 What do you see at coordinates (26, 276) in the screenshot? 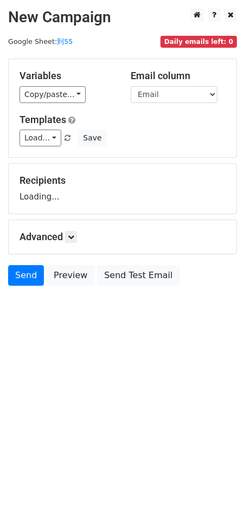
I see `a: Send` at bounding box center [26, 276].